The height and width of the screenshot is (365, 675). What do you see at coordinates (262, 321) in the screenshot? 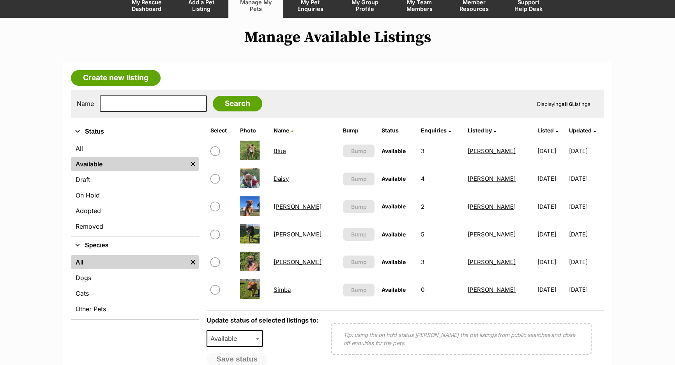
I see `label: Update status of selected listings to:` at bounding box center [262, 321].